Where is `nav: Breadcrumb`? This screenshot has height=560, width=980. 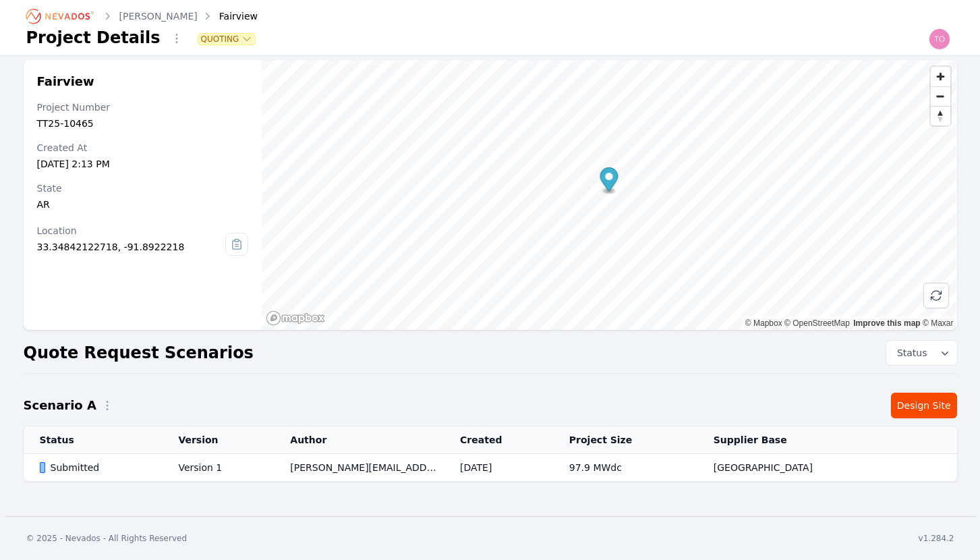
nav: Breadcrumb is located at coordinates (142, 16).